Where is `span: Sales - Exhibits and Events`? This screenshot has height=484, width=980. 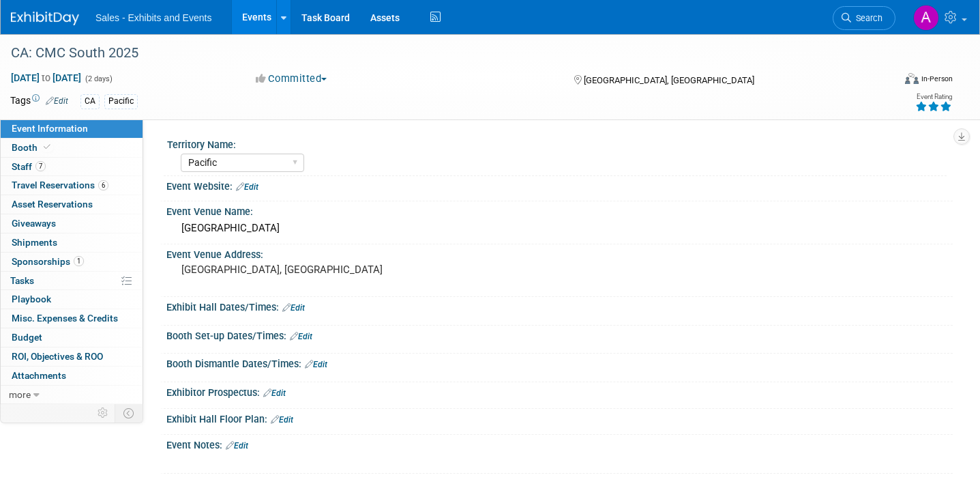 span: Sales - Exhibits and Events is located at coordinates (153, 17).